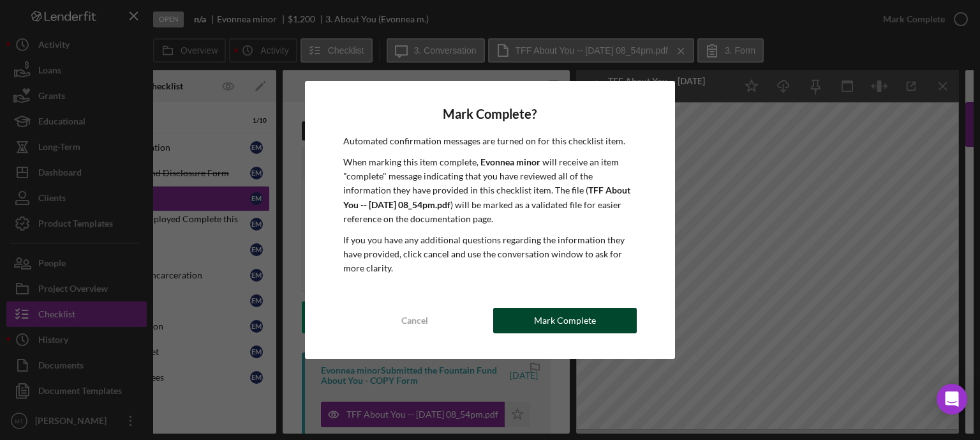 Image resolution: width=980 pixels, height=440 pixels. I want to click on b: Evonnea minor, so click(510, 161).